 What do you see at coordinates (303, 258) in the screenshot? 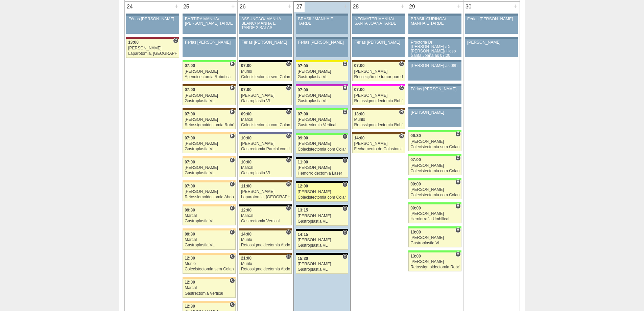
I see `span: 15:30` at bounding box center [303, 258].